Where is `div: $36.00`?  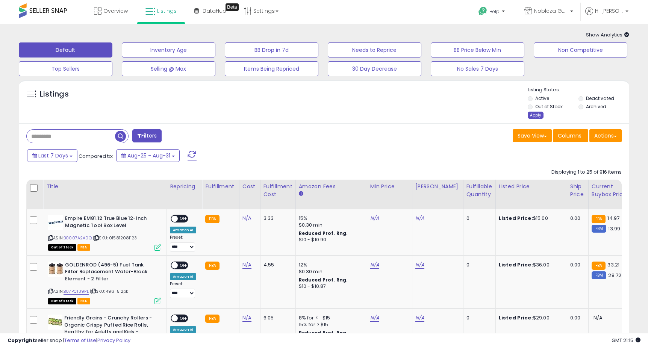 div: $36.00 is located at coordinates (530, 265).